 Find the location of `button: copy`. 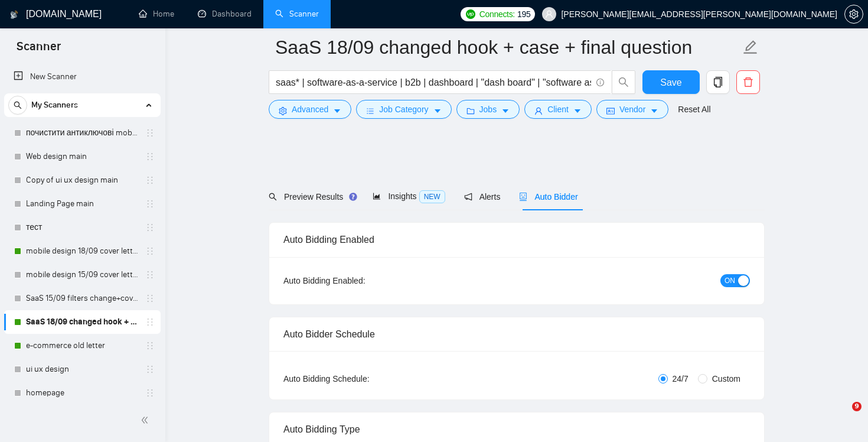

button: copy is located at coordinates (718, 82).